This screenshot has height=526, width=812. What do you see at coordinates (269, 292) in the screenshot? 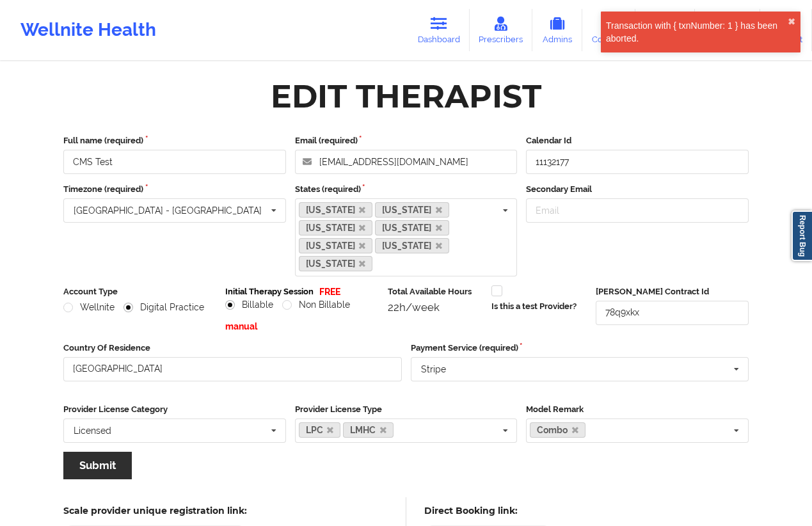
I see `label: Initial Therapy Session` at bounding box center [269, 292].